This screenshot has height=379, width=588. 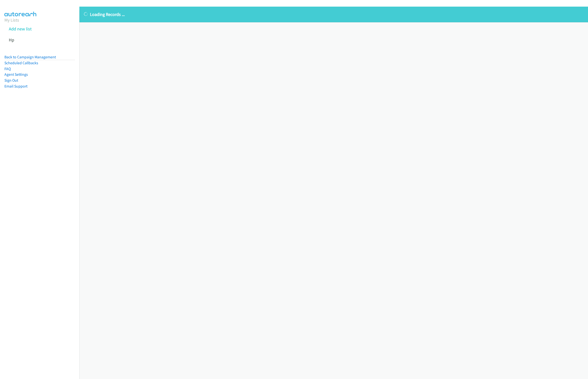 I want to click on a: Back to Campaign Management, so click(x=30, y=57).